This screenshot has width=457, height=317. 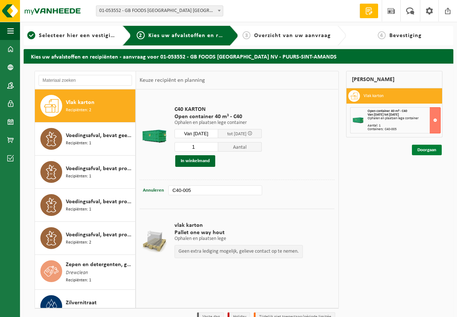 What do you see at coordinates (404, 126) in the screenshot?
I see `div: Aantal: 1` at bounding box center [404, 126].